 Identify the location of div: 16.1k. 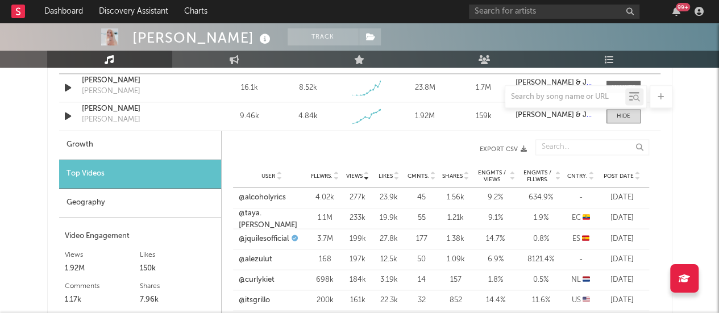
(250, 88).